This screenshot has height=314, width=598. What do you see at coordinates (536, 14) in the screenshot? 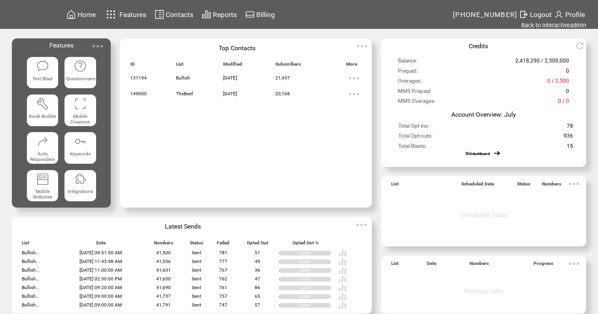
I see `a: Logout` at bounding box center [536, 14].